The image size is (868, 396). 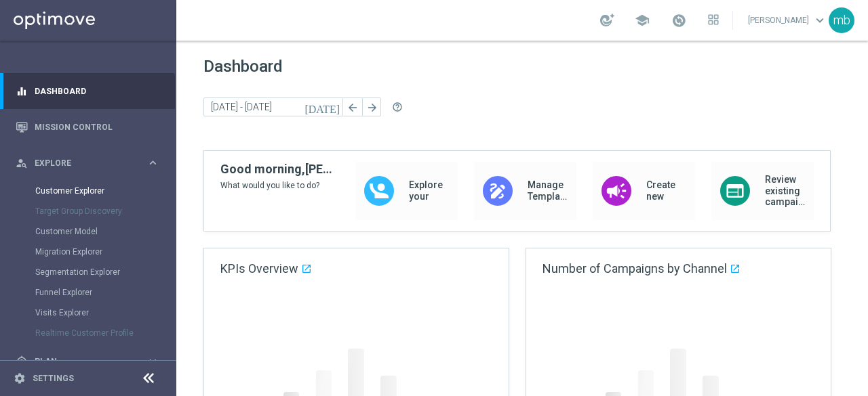 I want to click on button: gps_fixed Plan keyboard_arrow_right, so click(x=88, y=362).